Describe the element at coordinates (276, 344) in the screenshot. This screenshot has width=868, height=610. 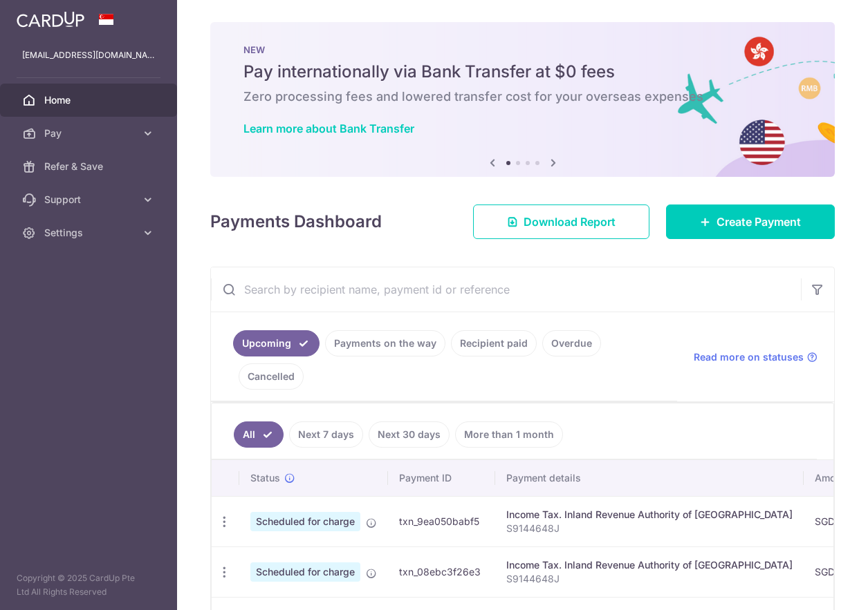
I see `a: Upcoming` at that location.